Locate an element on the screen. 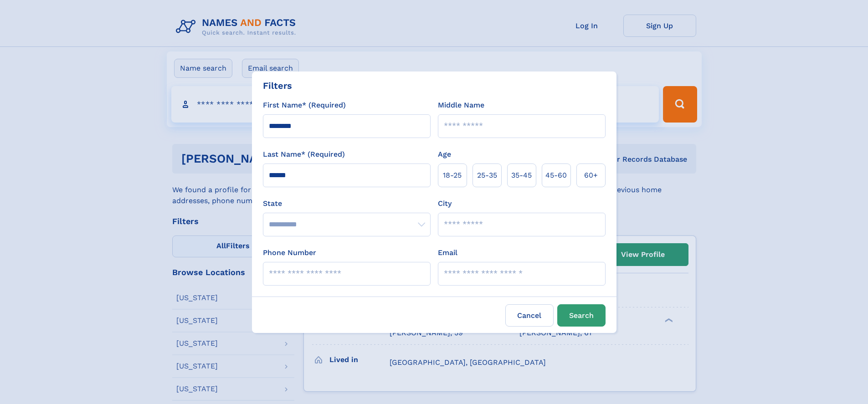 The height and width of the screenshot is (404, 868). button: Search is located at coordinates (582, 315).